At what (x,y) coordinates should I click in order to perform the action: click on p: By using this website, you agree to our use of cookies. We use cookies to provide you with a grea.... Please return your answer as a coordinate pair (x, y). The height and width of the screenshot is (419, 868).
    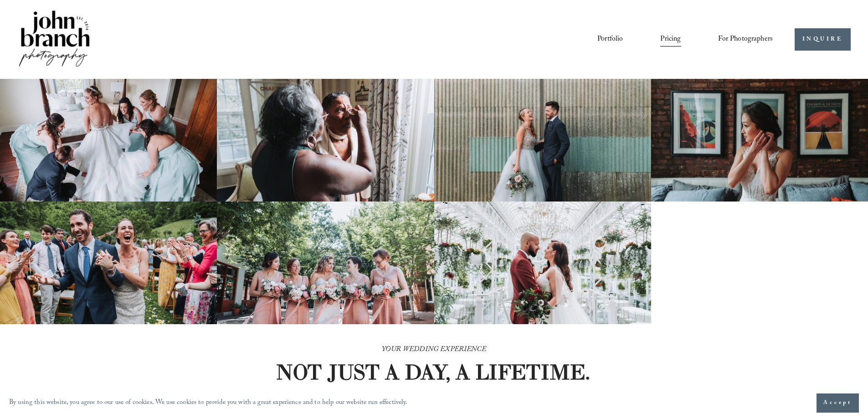
    Looking at the image, I should click on (208, 403).